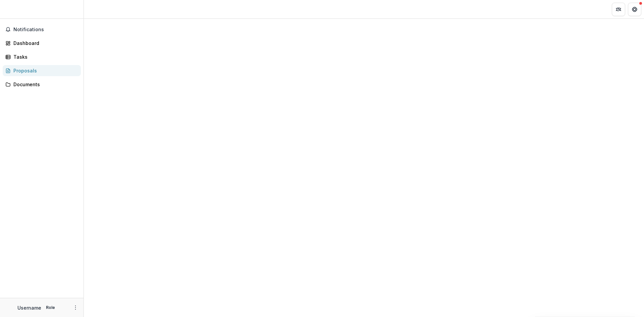 This screenshot has width=644, height=317. I want to click on a: Documents, so click(42, 84).